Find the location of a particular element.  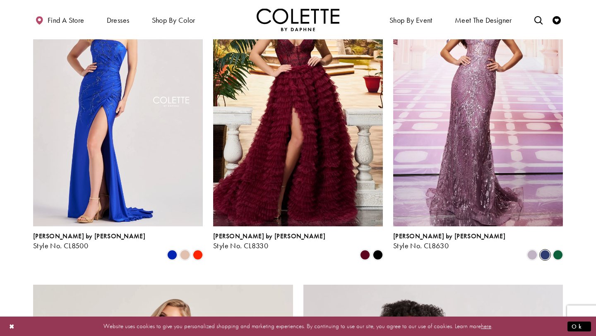

a: Meet the designer is located at coordinates (483, 19).